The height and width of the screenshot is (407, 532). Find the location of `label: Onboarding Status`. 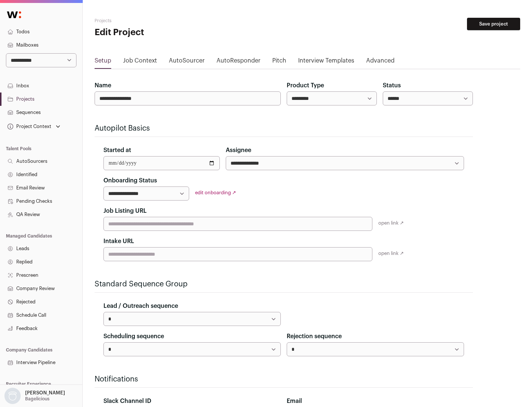

label: Onboarding Status is located at coordinates (130, 181).